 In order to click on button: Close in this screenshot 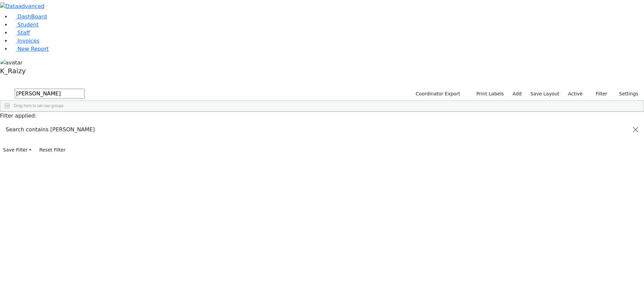, I will do `click(636, 129)`.